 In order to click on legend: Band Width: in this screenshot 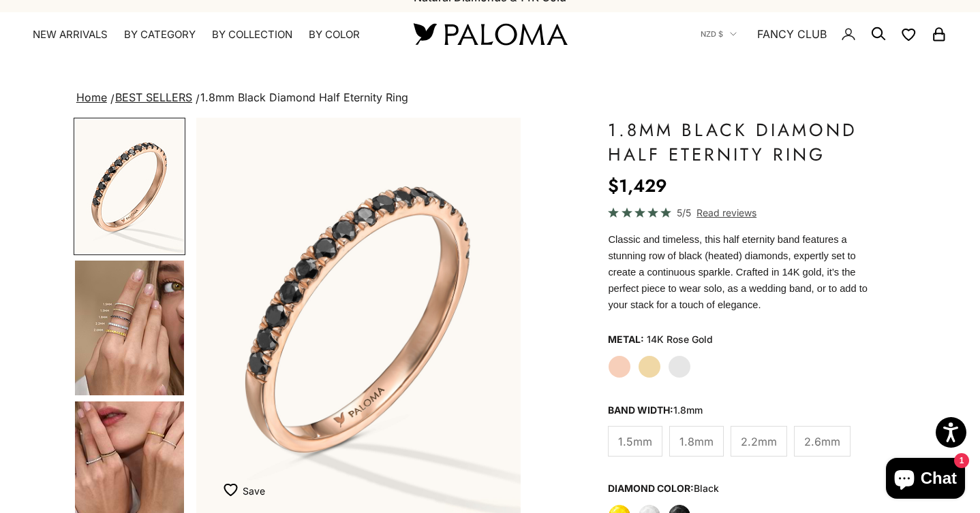, I will do `click(655, 410)`.